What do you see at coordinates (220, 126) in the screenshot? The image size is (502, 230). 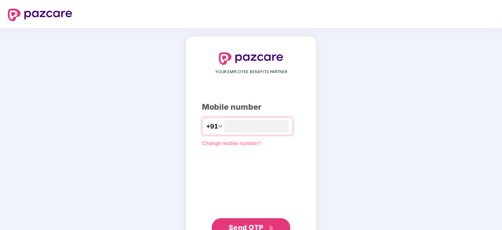 I see `span: down` at bounding box center [220, 126].